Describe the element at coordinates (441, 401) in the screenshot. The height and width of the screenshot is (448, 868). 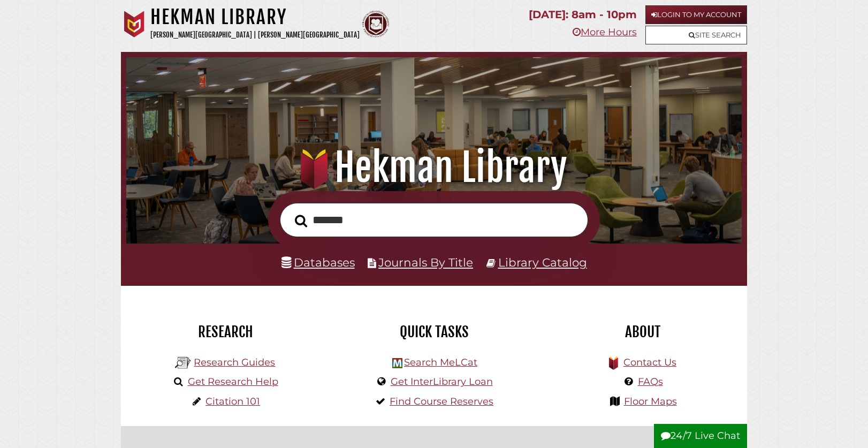
I see `a: Find Course Reserves` at that location.